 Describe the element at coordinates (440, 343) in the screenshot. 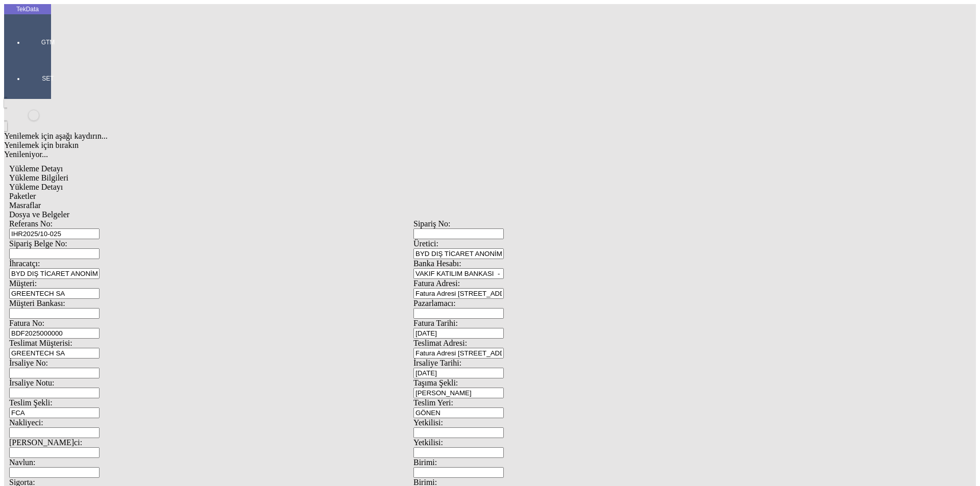

I see `span: Teslimat Adresi:` at that location.